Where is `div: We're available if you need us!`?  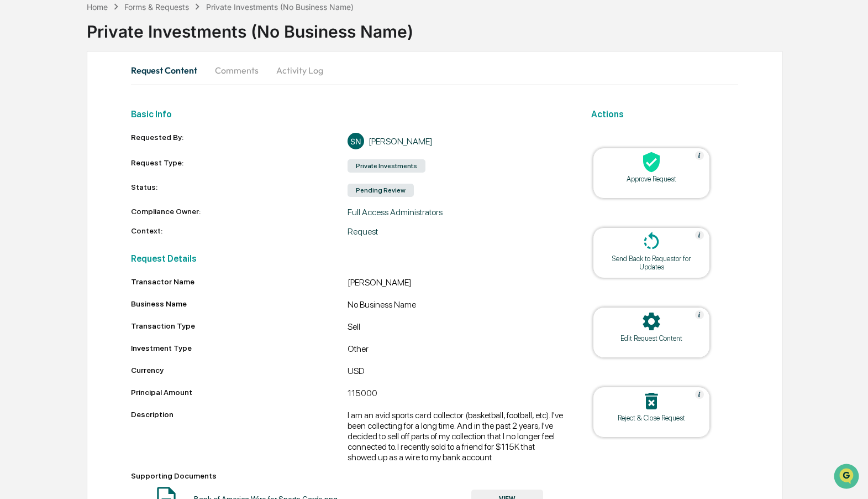 div: We're available if you need us! is located at coordinates (88, 100).